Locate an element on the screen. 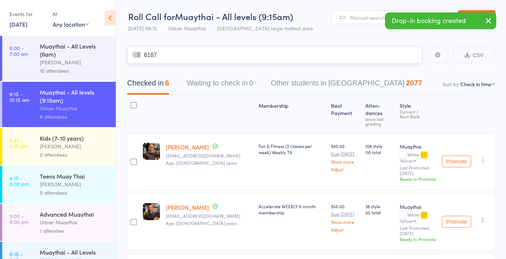 Image resolution: width=506 pixels, height=259 pixels. div: Atten­dances is located at coordinates (379, 114).